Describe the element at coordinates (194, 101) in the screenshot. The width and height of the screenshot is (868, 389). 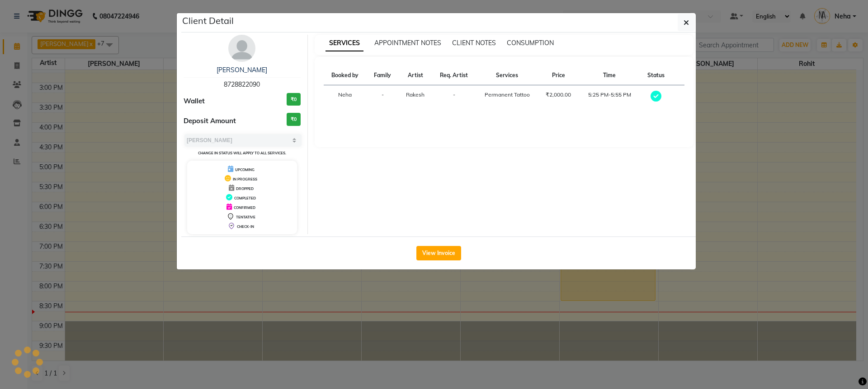
I see `span: Wallet` at that location.